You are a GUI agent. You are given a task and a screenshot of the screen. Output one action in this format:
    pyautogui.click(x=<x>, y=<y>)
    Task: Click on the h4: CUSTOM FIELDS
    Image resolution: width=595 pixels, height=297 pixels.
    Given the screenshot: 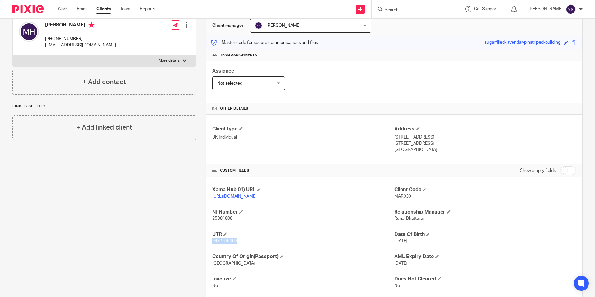 What is the action you would take?
    pyautogui.click(x=303, y=171)
    